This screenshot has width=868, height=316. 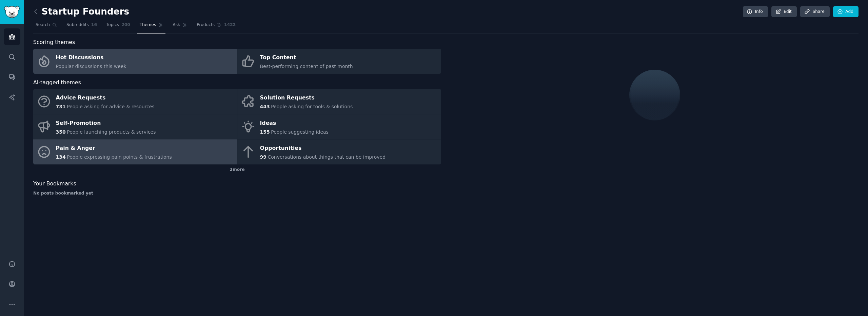 What do you see at coordinates (846, 12) in the screenshot?
I see `a: Add` at bounding box center [846, 12].